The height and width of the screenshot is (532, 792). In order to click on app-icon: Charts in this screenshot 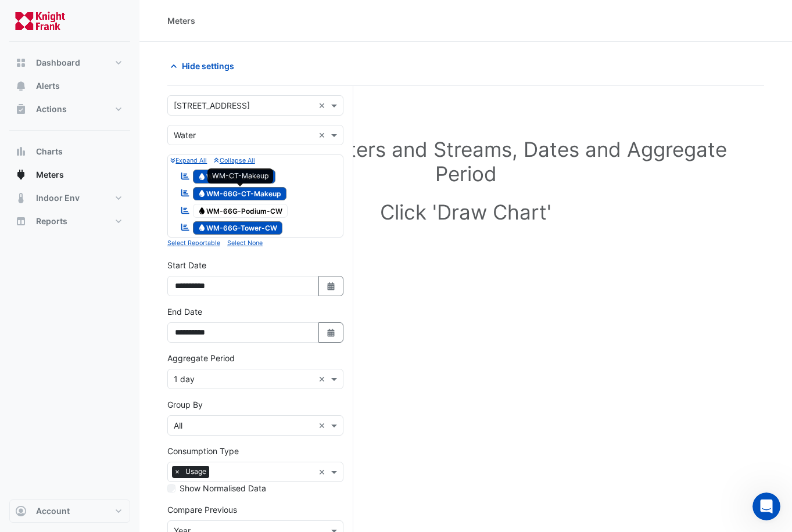, I will do `click(21, 151)`.